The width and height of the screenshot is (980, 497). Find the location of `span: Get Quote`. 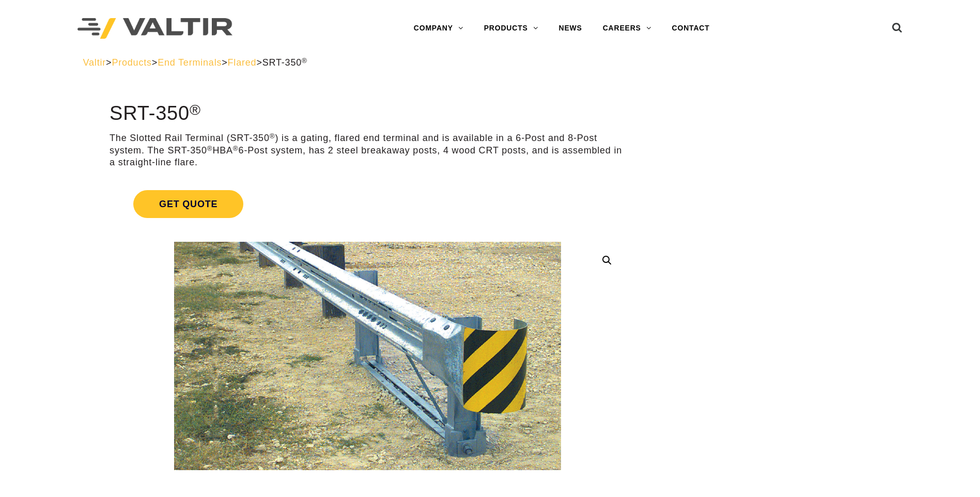

span: Get Quote is located at coordinates (188, 204).